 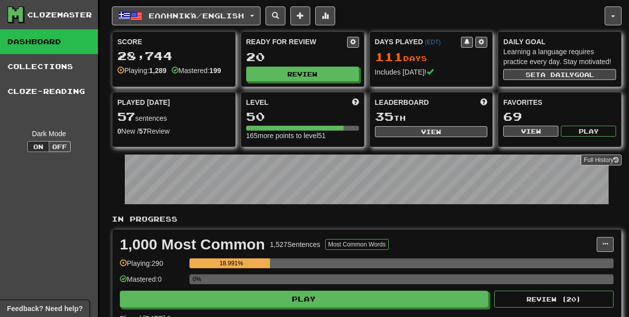 What do you see at coordinates (143, 131) in the screenshot?
I see `strong: 57` at bounding box center [143, 131].